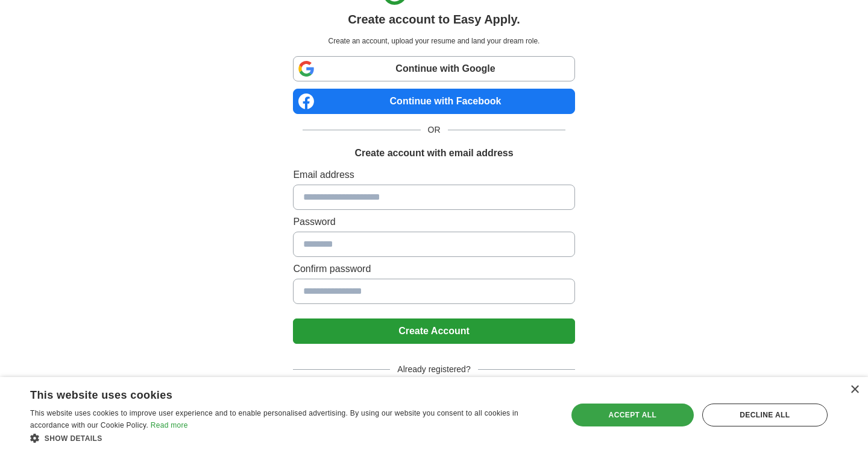 This screenshot has height=453, width=868. Describe the element at coordinates (274, 419) in the screenshot. I see `span: This website uses cookies to improve user experience and to enable personalised advertising. By u...` at that location.